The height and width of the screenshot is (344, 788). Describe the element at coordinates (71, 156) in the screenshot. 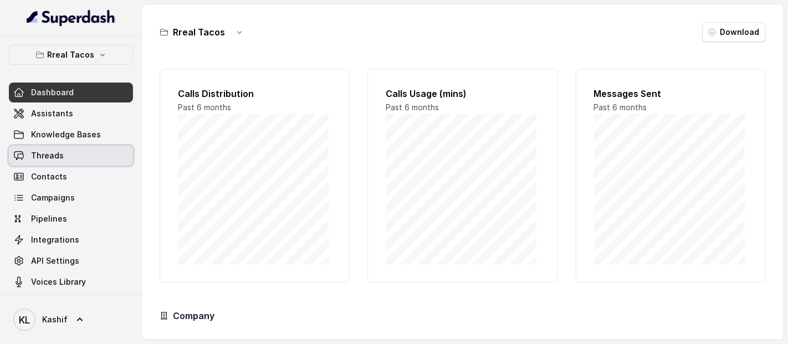

I see `a: Threads` at that location.